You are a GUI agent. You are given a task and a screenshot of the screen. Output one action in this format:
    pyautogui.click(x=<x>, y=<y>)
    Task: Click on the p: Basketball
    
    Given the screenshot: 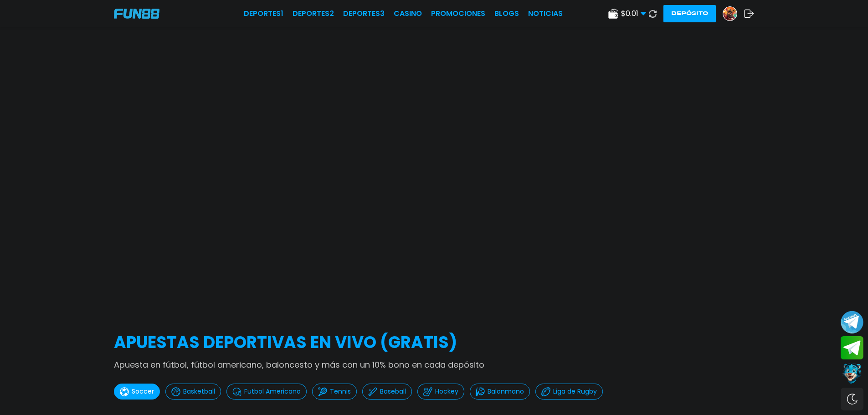 What is the action you would take?
    pyautogui.click(x=199, y=391)
    